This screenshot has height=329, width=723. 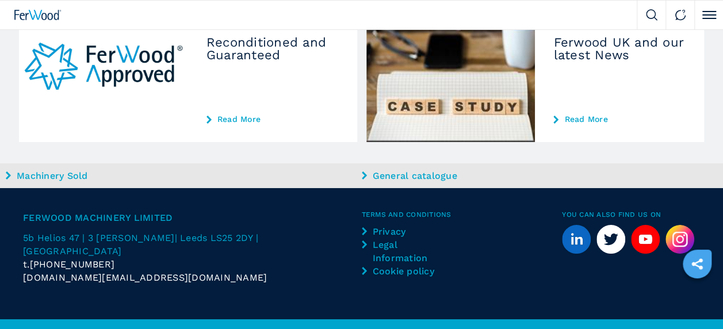 What do you see at coordinates (645, 239) in the screenshot?
I see `a: youtube` at bounding box center [645, 239].